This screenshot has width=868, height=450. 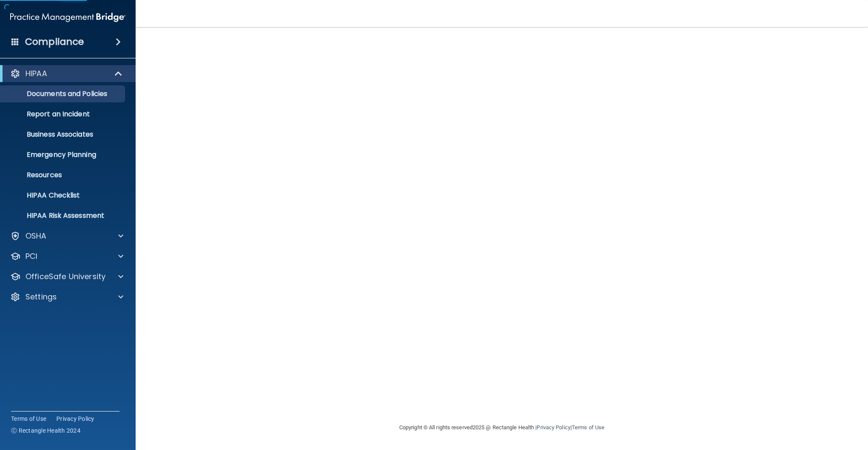 What do you see at coordinates (68, 17) in the screenshot?
I see `img: PMB logo` at bounding box center [68, 17].